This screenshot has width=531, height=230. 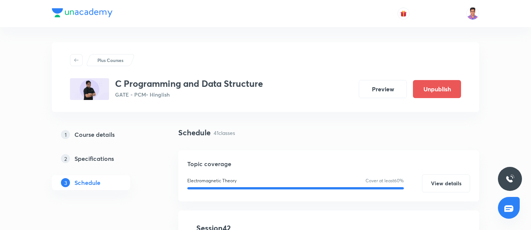 I want to click on img: Company Logo, so click(x=82, y=13).